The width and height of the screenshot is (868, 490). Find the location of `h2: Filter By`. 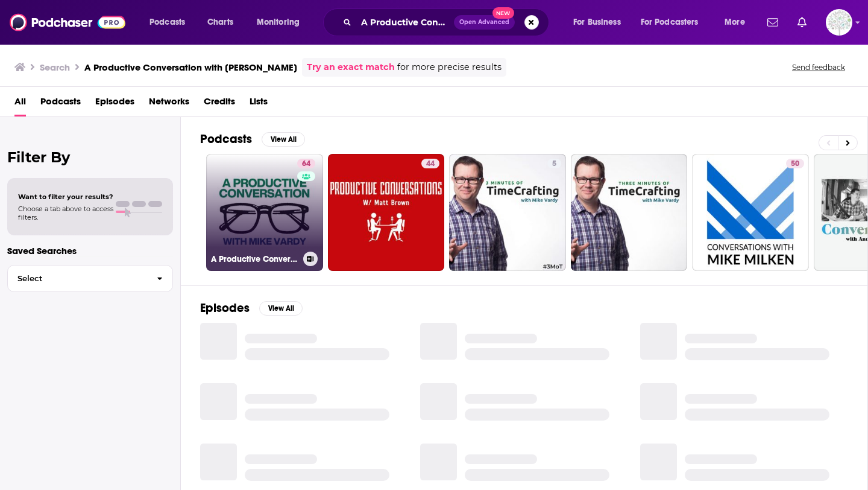

h2: Filter By is located at coordinates (90, 157).